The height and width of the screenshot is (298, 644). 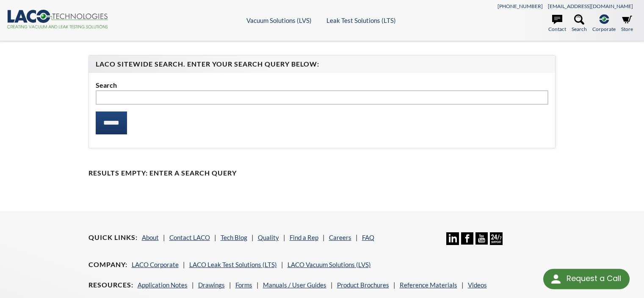 I want to click on label: Search, so click(x=322, y=85).